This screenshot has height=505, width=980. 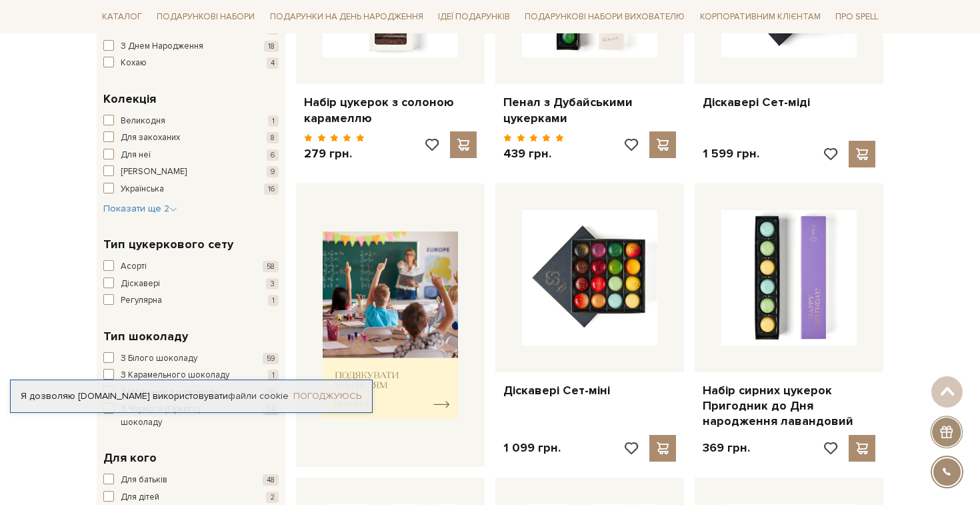 I want to click on span: 59, so click(x=271, y=358).